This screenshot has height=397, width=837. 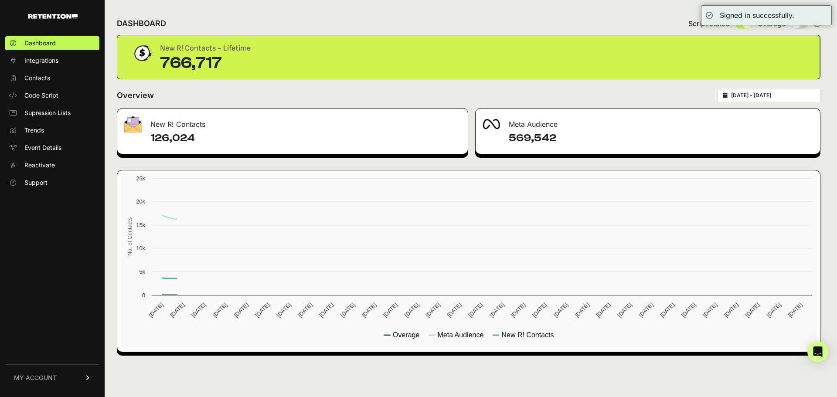 I want to click on span: Dashboard, so click(x=40, y=43).